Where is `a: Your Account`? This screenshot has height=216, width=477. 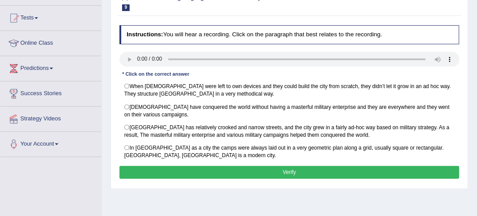 a: Your Account is located at coordinates (51, 143).